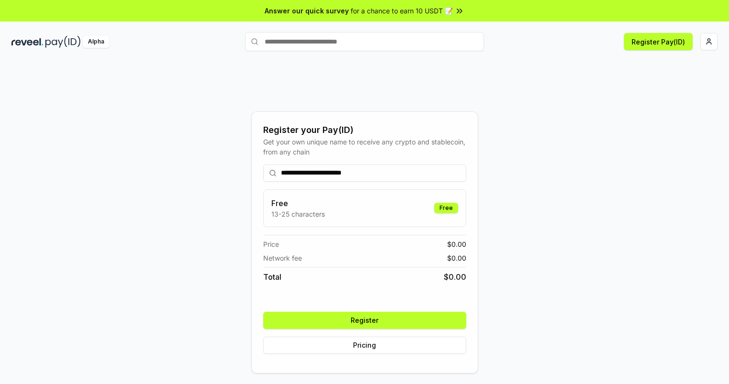  What do you see at coordinates (298, 203) in the screenshot?
I see `h3: Free` at bounding box center [298, 203].